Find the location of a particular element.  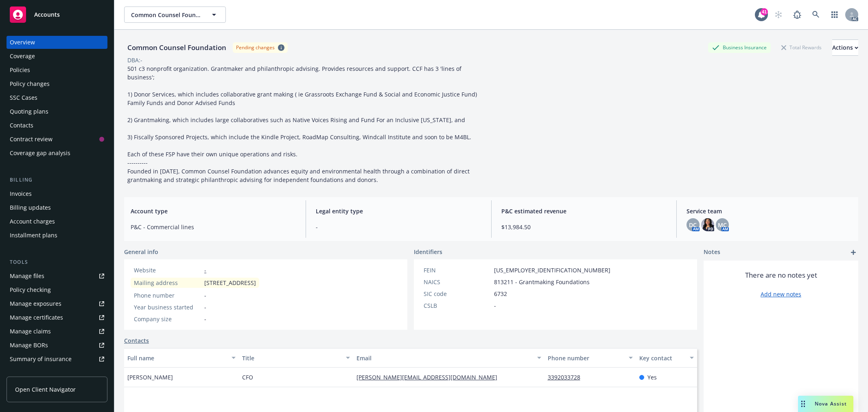

a: Report a Bug is located at coordinates (798, 15).